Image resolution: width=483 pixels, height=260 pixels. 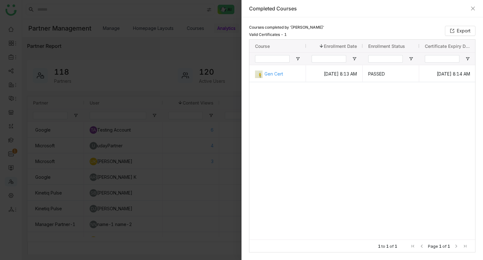 I want to click on span: to, so click(x=383, y=246).